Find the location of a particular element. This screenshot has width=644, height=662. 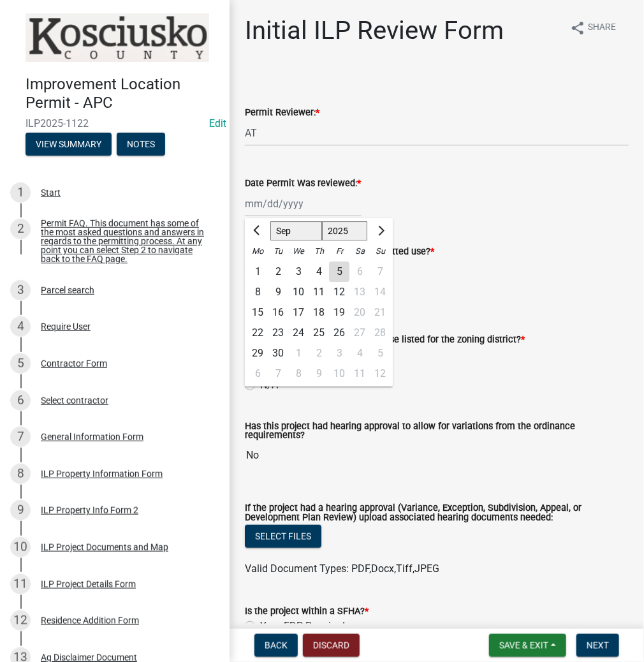

div: 19 is located at coordinates (339, 313).